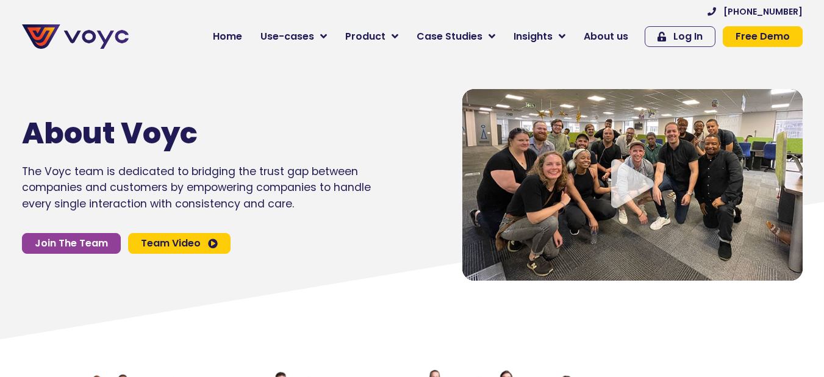 Image resolution: width=824 pixels, height=377 pixels. I want to click on img: voyc-full-logo, so click(75, 37).